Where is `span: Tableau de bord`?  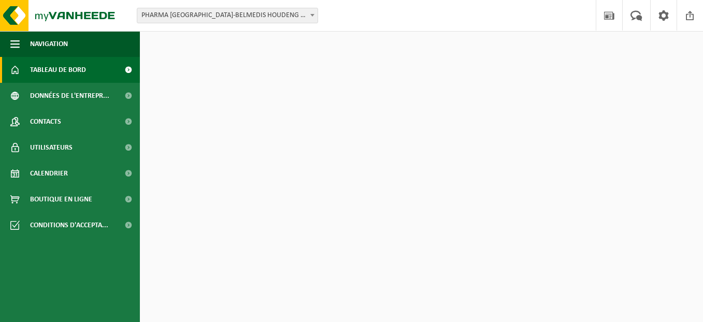 span: Tableau de bord is located at coordinates (58, 70).